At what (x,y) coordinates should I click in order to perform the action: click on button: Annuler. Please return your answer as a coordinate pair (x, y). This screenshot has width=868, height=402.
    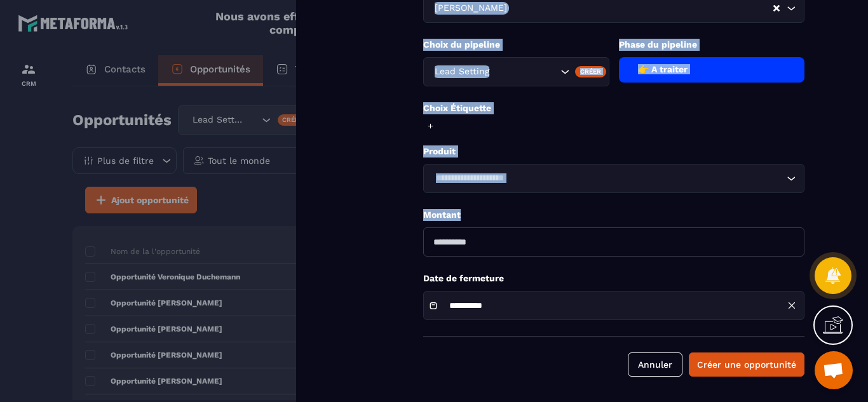
    Looking at the image, I should click on (655, 365).